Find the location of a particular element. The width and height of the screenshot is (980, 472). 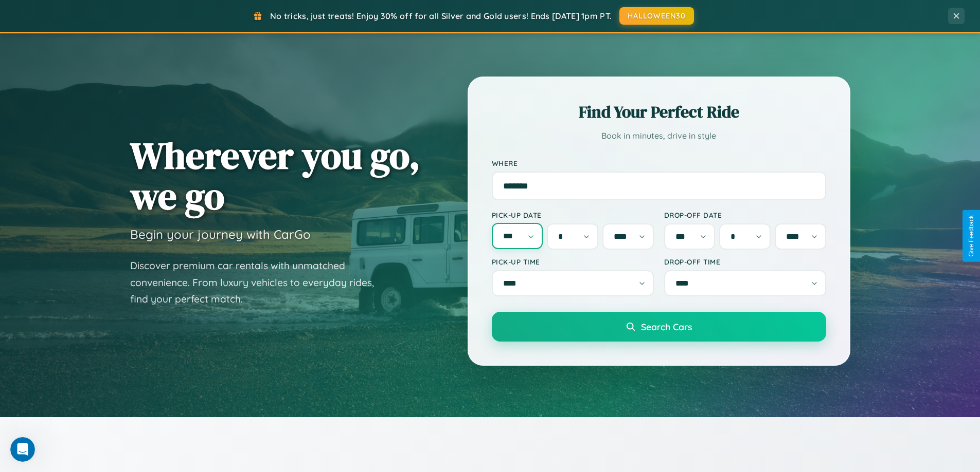

p: Discover premium car rentals with unmatched convenience. From luxury vehicles to everyday rides, ... is located at coordinates (259, 283).